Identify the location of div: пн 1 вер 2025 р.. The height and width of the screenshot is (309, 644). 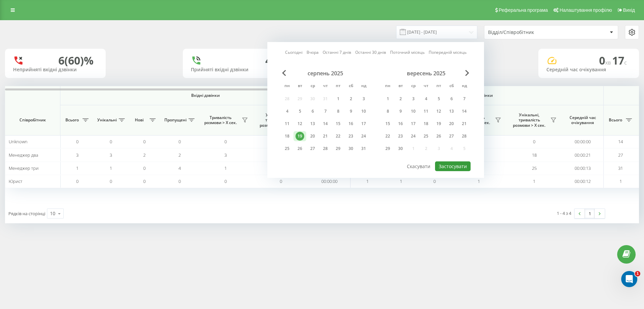
(388, 99).